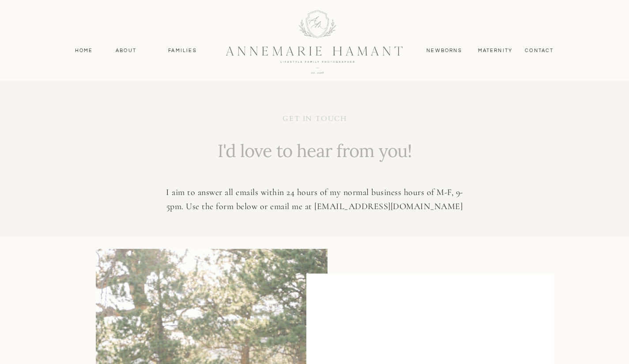 The height and width of the screenshot is (364, 629). I want to click on a: About, so click(126, 51).